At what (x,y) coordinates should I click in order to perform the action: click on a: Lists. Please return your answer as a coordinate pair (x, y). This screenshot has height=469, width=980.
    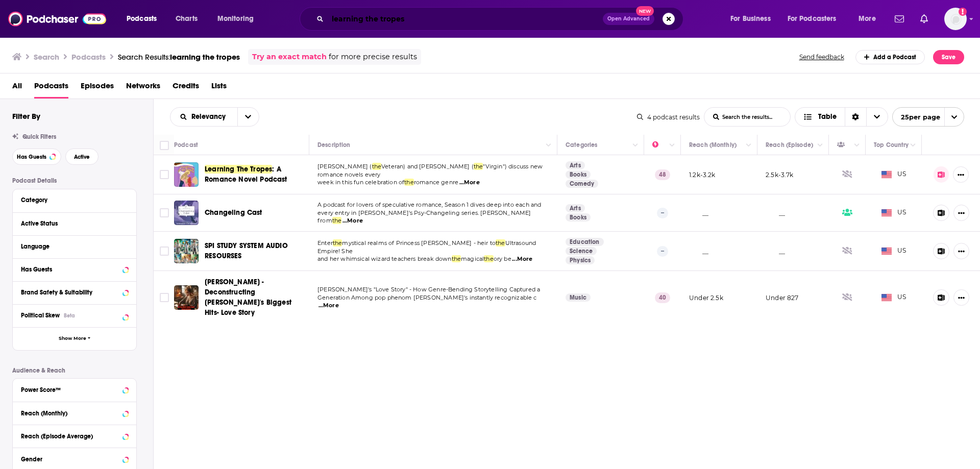
    Looking at the image, I should click on (219, 88).